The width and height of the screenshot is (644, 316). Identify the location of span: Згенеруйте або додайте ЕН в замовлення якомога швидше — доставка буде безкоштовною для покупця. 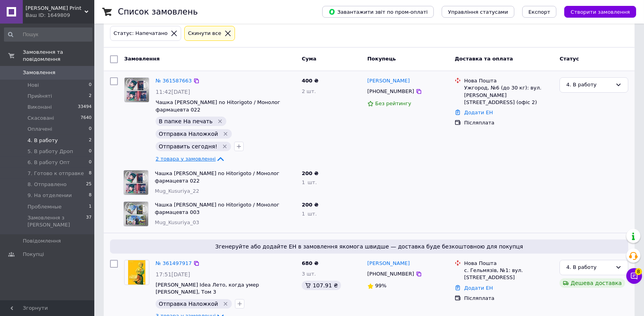
(369, 246).